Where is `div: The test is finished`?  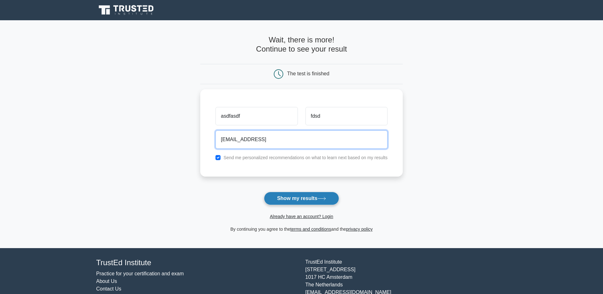 div: The test is finished is located at coordinates (308, 73).